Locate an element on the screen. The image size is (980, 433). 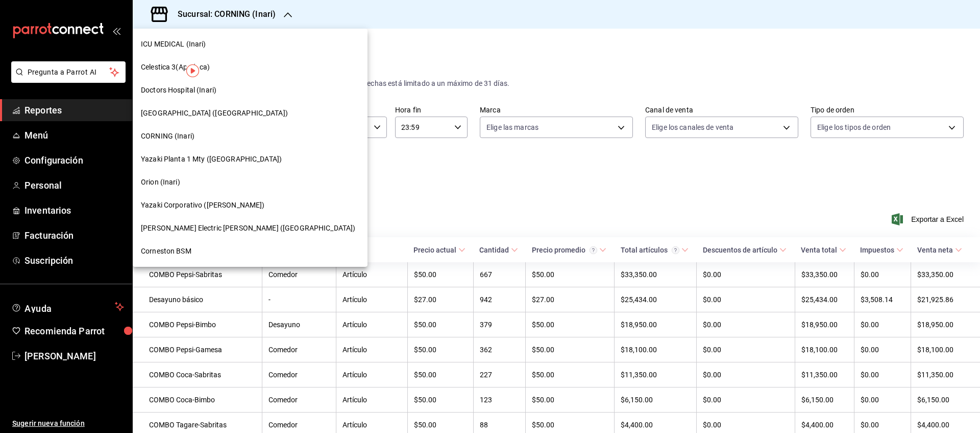
span: Celestica 3(Apodaca) is located at coordinates (175, 67).